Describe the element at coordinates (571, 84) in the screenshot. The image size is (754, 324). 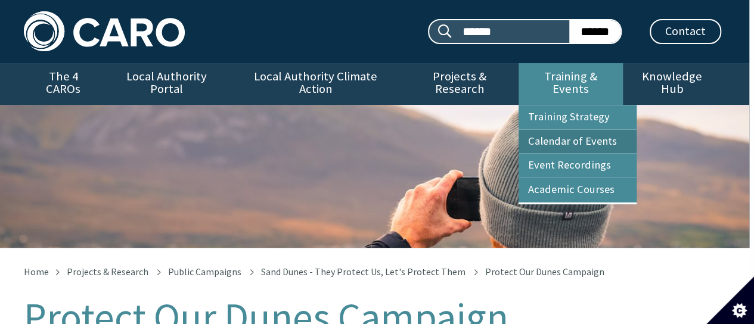
I see `a: Training & Events` at that location.